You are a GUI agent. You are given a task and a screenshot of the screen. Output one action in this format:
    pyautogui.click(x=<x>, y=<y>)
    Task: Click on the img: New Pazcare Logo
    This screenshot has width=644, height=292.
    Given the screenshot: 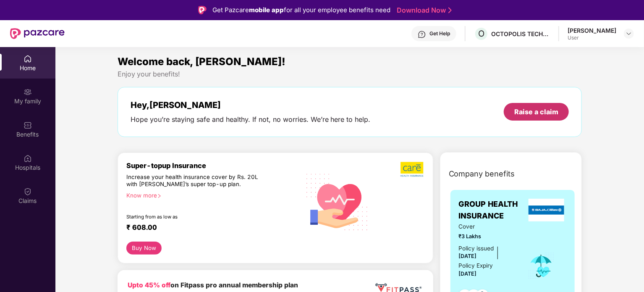 What is the action you would take?
    pyautogui.click(x=38, y=33)
    